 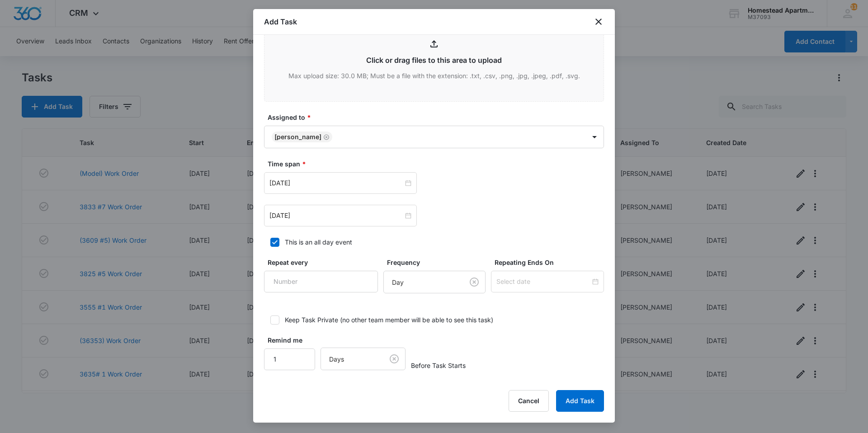 What do you see at coordinates (438, 164) in the screenshot?
I see `label: Time span` at bounding box center [438, 164].